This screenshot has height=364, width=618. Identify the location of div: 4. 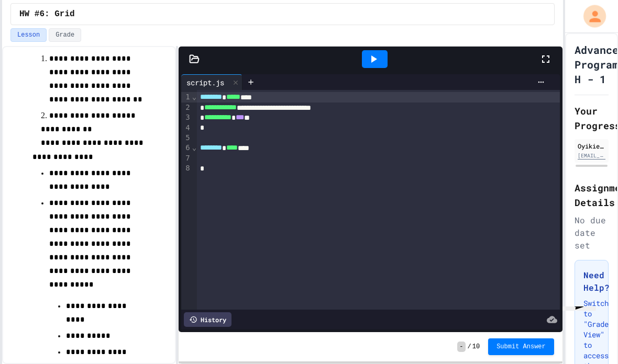
(187, 128).